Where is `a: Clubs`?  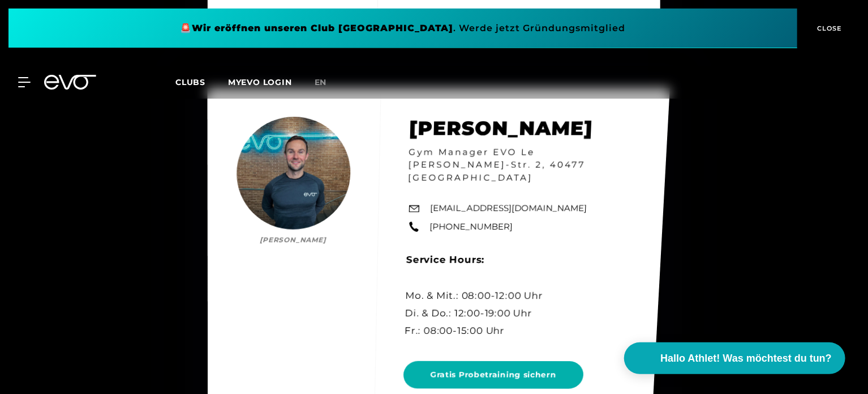
a: Clubs is located at coordinates (202, 82).